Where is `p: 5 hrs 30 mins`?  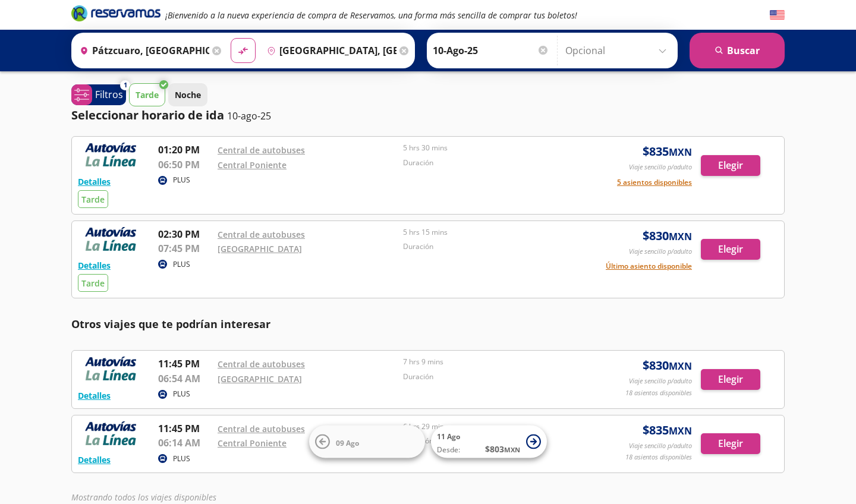 p: 5 hrs 30 mins is located at coordinates (493, 148).